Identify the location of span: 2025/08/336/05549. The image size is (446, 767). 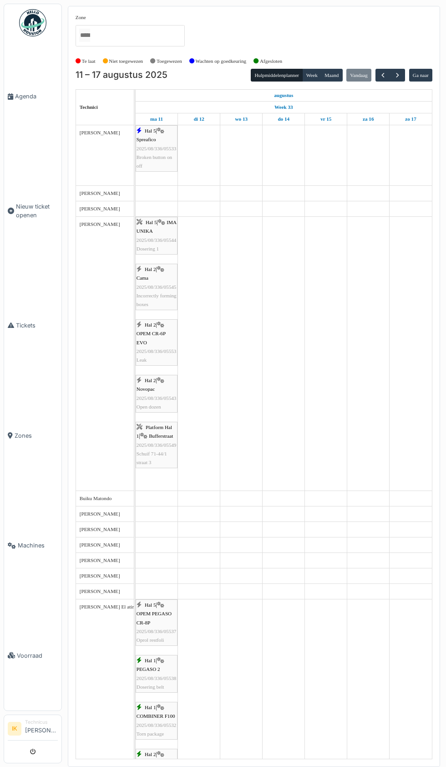
(157, 445).